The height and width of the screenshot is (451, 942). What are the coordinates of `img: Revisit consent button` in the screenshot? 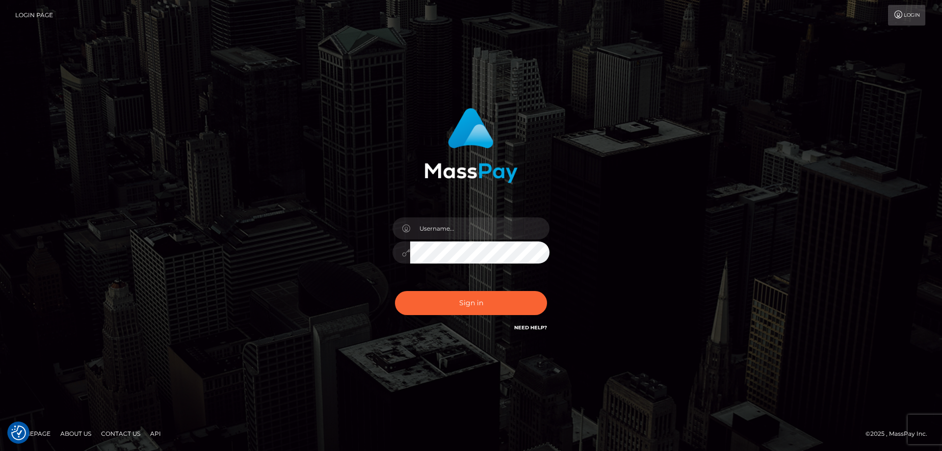 It's located at (19, 433).